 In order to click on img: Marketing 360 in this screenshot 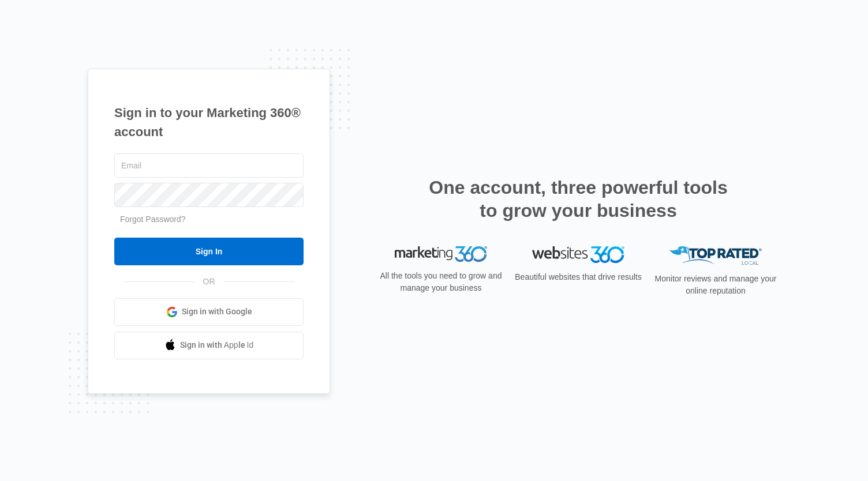, I will do `click(441, 254)`.